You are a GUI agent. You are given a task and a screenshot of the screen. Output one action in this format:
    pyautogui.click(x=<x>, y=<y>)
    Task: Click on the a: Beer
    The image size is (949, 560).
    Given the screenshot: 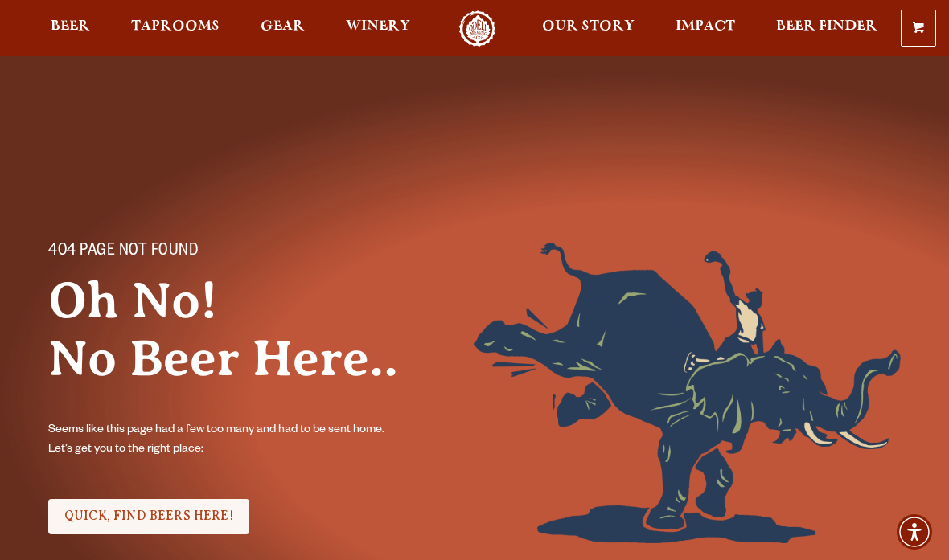 What is the action you would take?
    pyautogui.click(x=70, y=28)
    